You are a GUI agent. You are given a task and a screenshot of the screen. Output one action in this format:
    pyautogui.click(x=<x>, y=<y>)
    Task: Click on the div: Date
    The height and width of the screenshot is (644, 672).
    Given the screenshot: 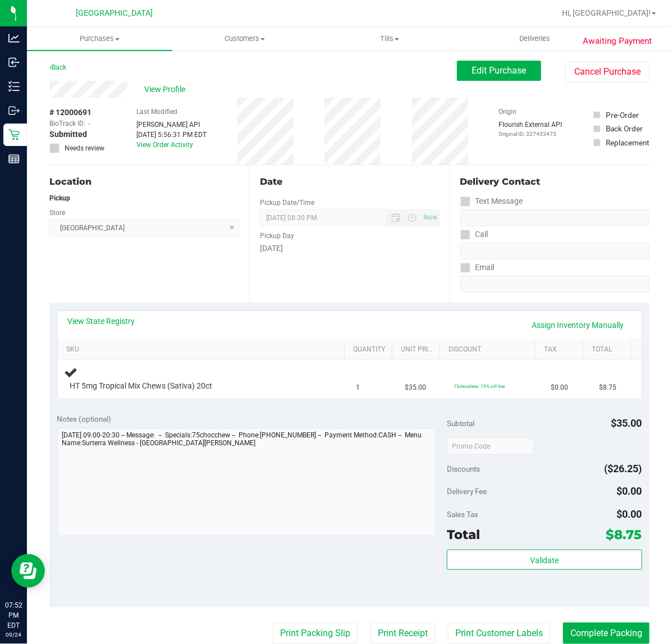 What is the action you would take?
    pyautogui.click(x=350, y=182)
    